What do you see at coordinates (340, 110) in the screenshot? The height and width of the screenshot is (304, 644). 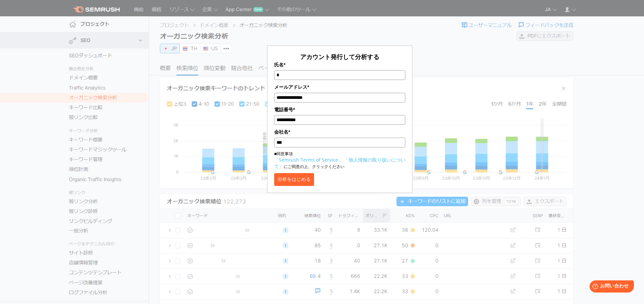 I see `label: 電話番号*` at bounding box center [340, 110].